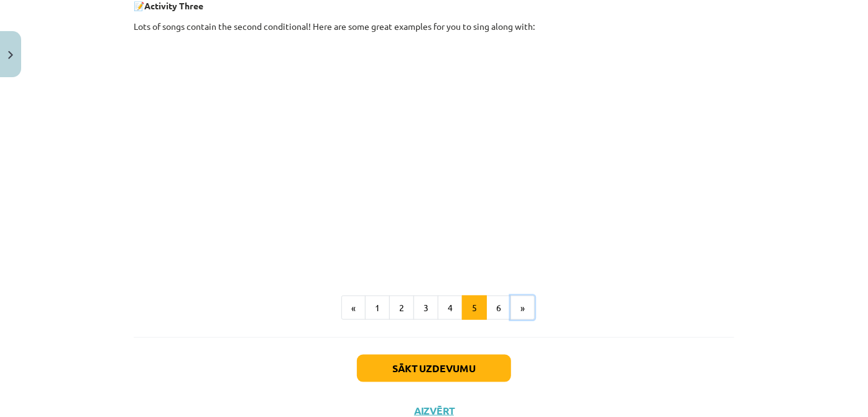 This screenshot has width=868, height=417. Describe the element at coordinates (434, 369) in the screenshot. I see `button: Sākt uzdevumu` at that location.